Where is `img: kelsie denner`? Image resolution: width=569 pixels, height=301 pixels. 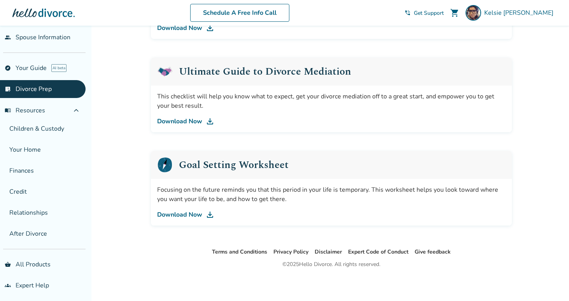 img: kelsie denner is located at coordinates (474, 13).